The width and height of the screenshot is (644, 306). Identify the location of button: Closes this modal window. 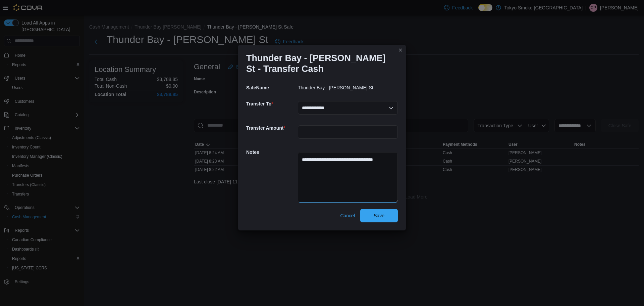
(400, 50).